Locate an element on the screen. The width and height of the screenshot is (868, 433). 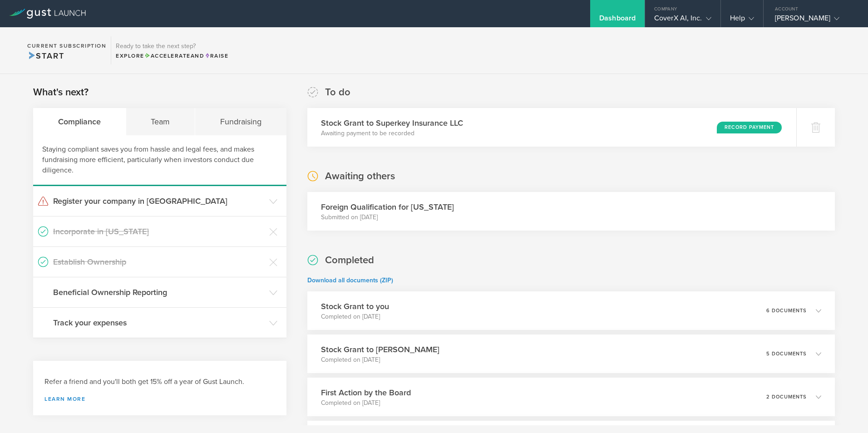
h3: Ready to take the next step? is located at coordinates (172, 46).